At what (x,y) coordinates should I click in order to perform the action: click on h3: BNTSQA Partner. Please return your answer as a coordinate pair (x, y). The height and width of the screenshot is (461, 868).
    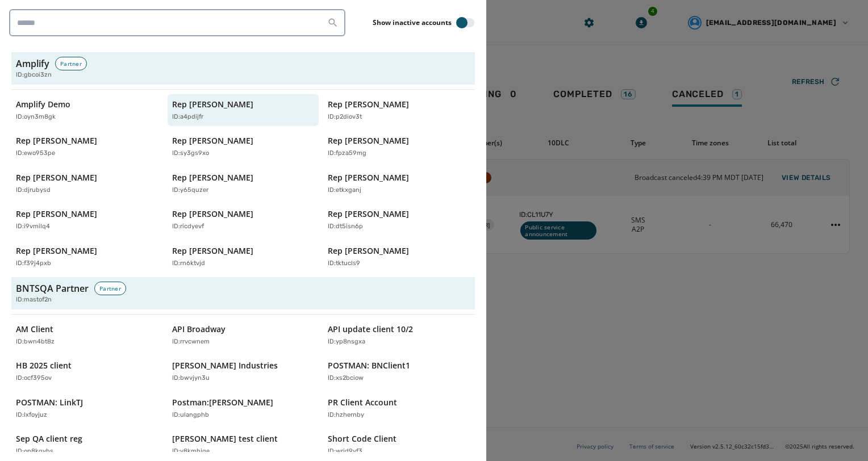
    Looking at the image, I should click on (53, 288).